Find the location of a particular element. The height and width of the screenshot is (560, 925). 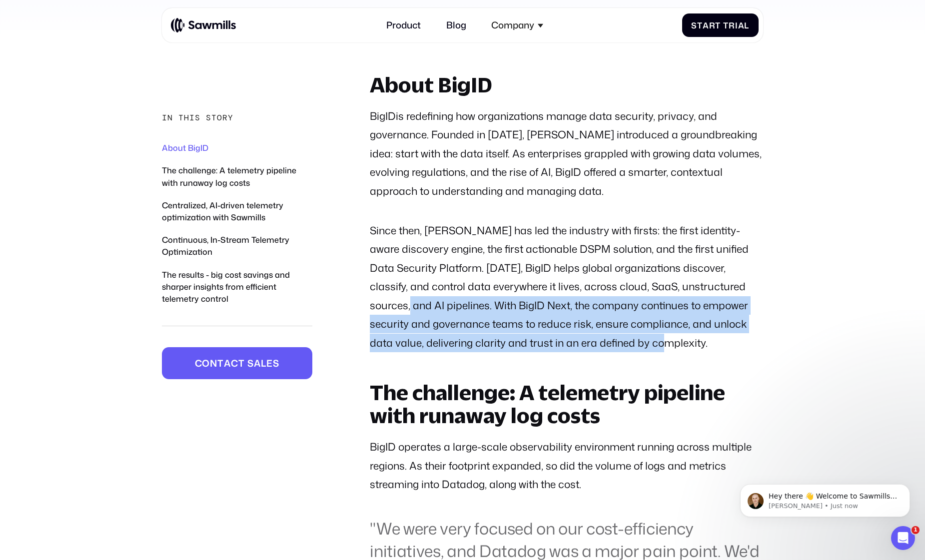

h2: About BigID is located at coordinates (566, 85).